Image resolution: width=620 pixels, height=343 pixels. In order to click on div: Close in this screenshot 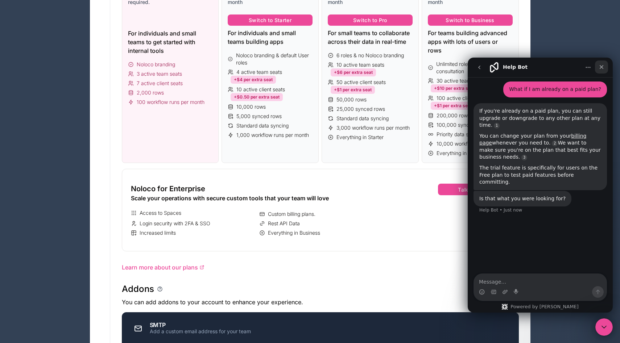, I will do `click(134, 9)`.